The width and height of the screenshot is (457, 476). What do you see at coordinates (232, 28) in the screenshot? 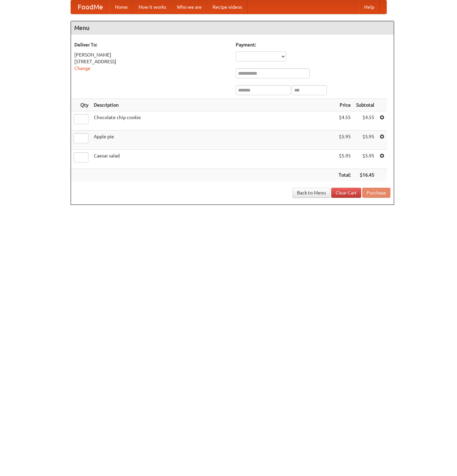
I see `h4: Menu` at bounding box center [232, 28].